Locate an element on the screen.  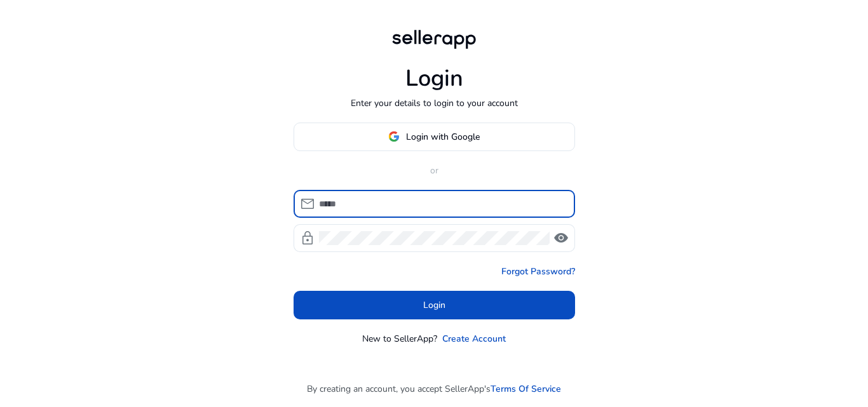
a: Forgot Password? is located at coordinates (539, 271).